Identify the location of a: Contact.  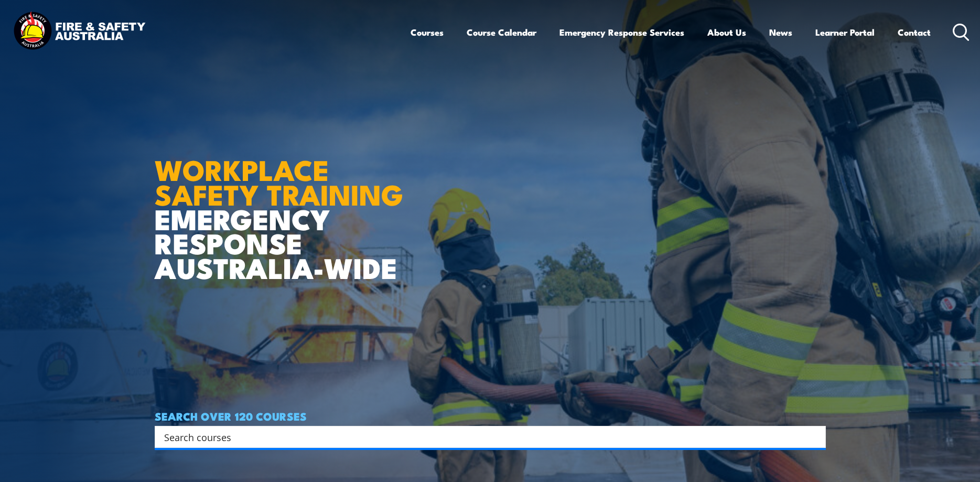
(914, 32).